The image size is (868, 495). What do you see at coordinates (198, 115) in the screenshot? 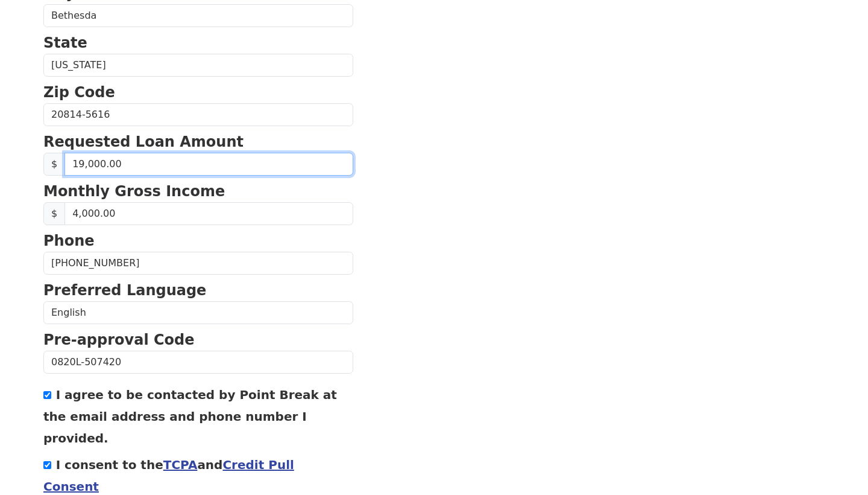
I see `input: Zip Code` at bounding box center [198, 115].